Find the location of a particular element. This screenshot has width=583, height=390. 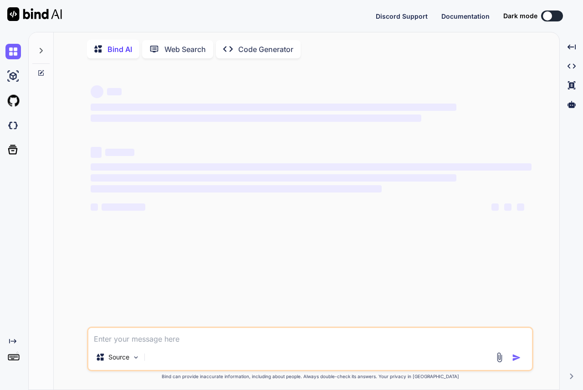

img: icon is located at coordinates (517, 357).